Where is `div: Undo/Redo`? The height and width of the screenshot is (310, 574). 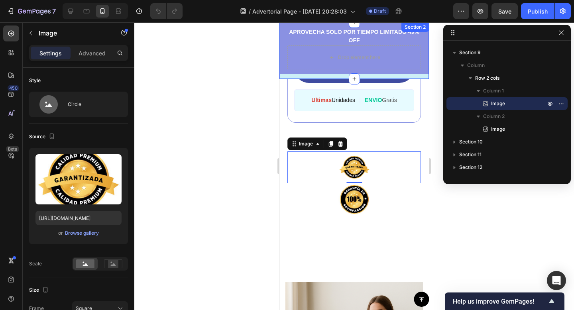 div: Undo/Redo is located at coordinates (166, 11).